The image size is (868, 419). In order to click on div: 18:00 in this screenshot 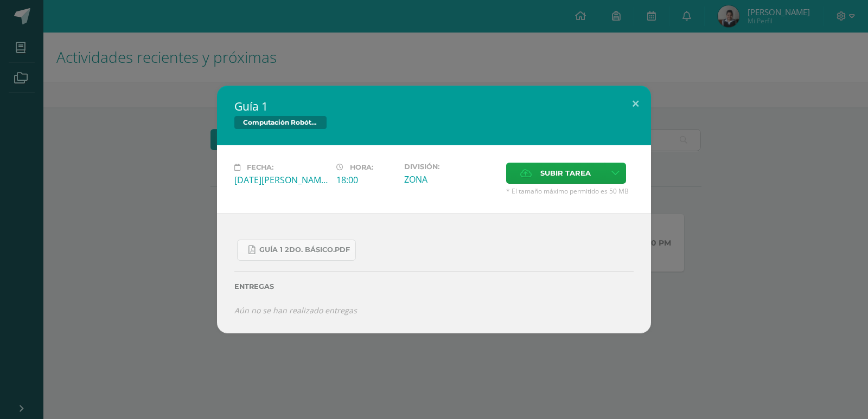, I will do `click(365, 180)`.